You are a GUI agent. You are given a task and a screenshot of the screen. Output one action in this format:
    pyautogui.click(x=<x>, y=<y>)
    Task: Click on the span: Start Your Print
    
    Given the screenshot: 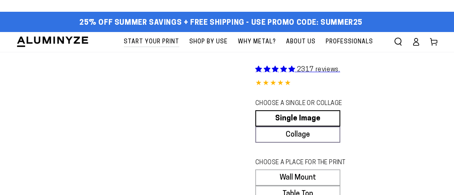 What is the action you would take?
    pyautogui.click(x=151, y=42)
    